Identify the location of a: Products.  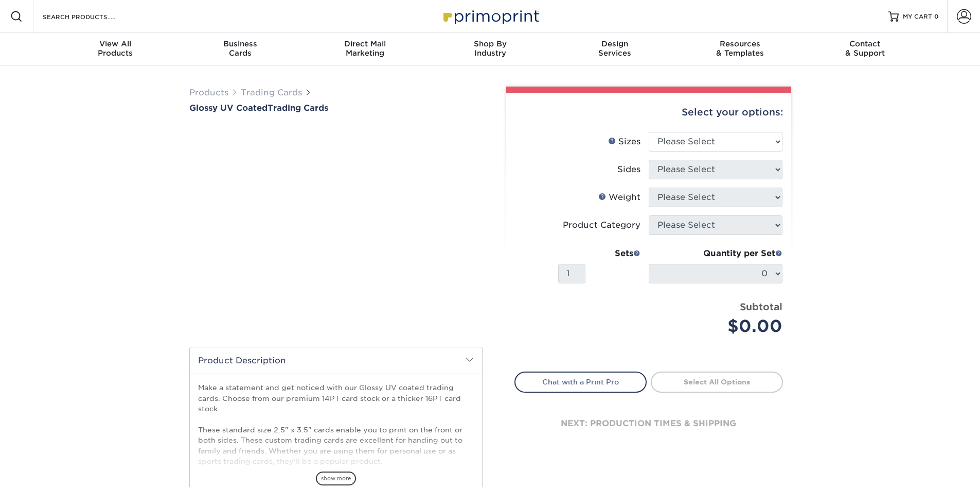
(209, 93).